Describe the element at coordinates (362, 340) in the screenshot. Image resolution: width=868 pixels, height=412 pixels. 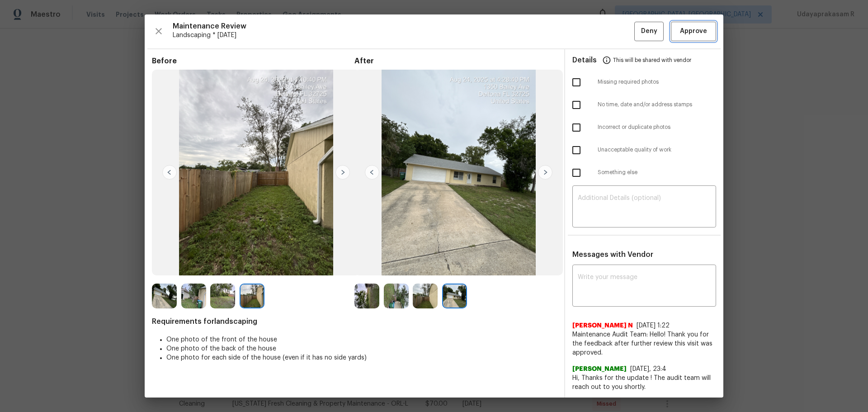
I see `li: One photo of the front of the house` at that location.